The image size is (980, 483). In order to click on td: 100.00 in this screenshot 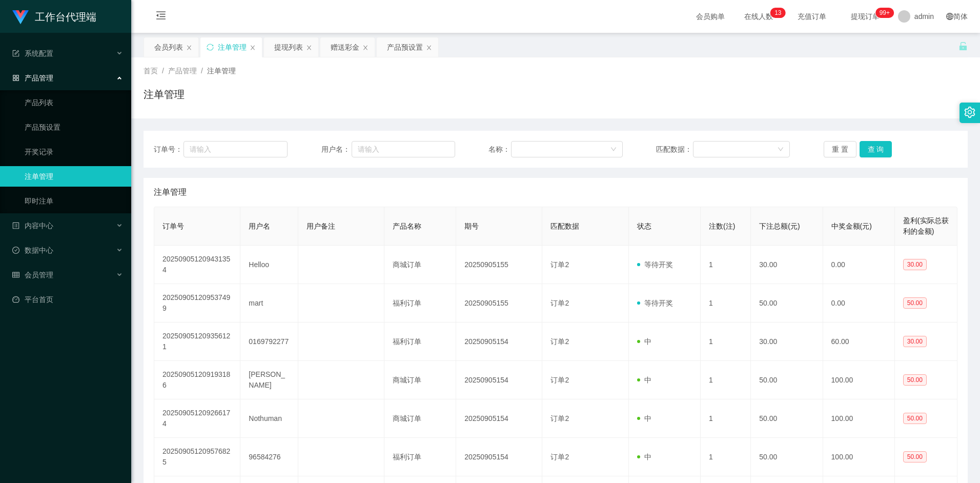, I will do `click(859, 457)`.